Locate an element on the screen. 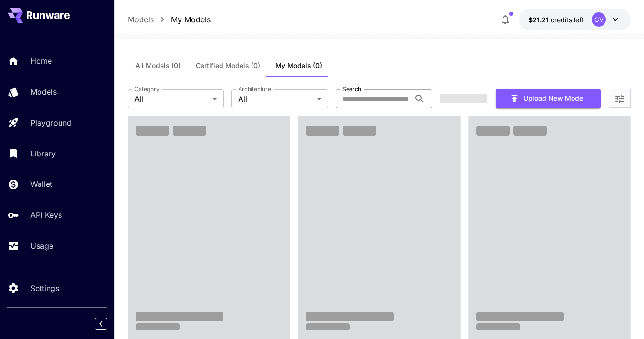 This screenshot has width=644, height=339. button: Open more filters is located at coordinates (620, 99).